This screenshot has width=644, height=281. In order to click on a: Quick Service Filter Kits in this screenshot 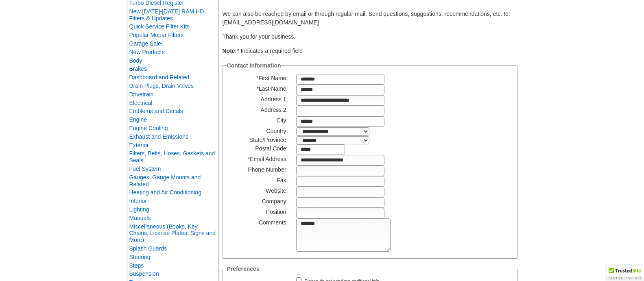, I will do `click(159, 26)`.